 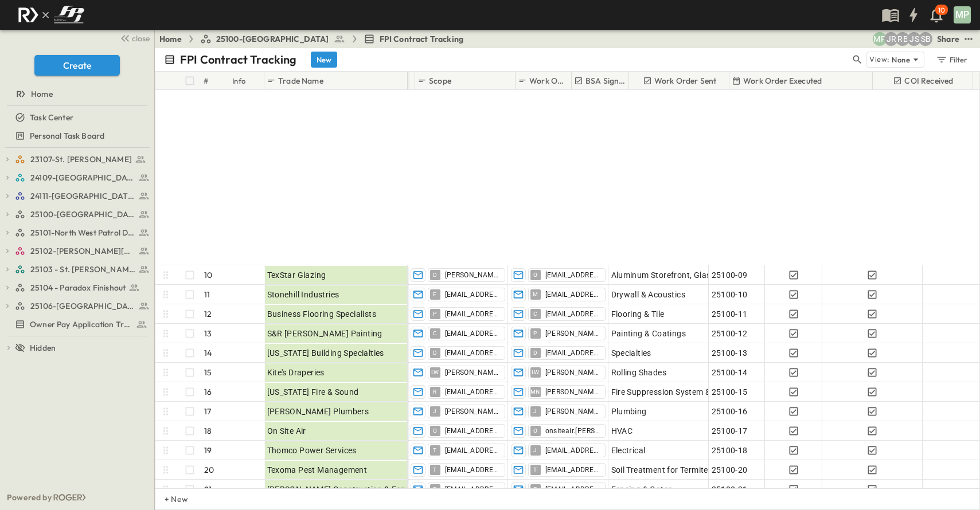 What do you see at coordinates (729, 411) in the screenshot?
I see `span: 25100-16` at bounding box center [729, 411].